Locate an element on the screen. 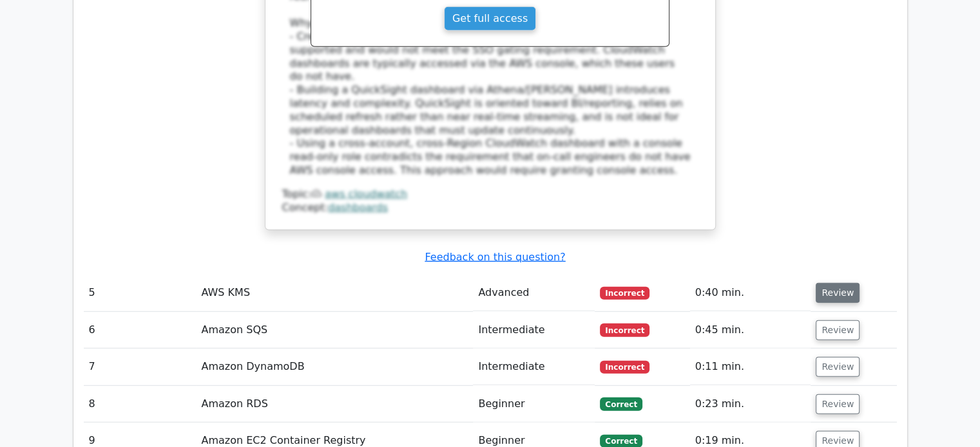  td: 5 is located at coordinates (140, 293).